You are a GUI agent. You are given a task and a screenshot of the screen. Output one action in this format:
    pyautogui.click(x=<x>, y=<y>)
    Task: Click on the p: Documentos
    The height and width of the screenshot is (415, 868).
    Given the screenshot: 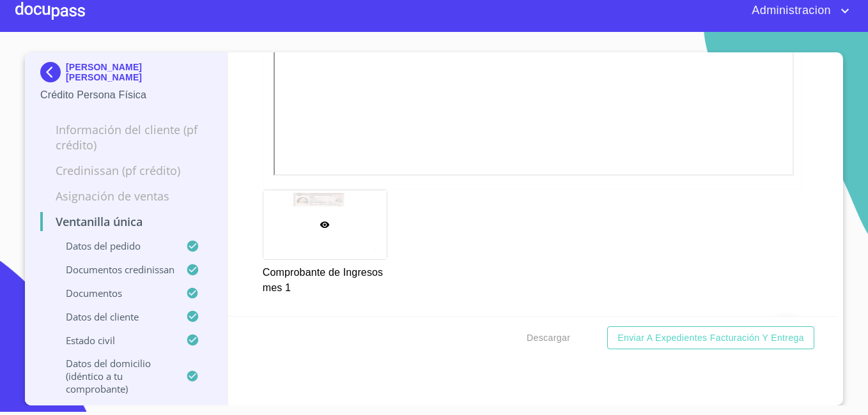 What is the action you would take?
    pyautogui.click(x=113, y=293)
    